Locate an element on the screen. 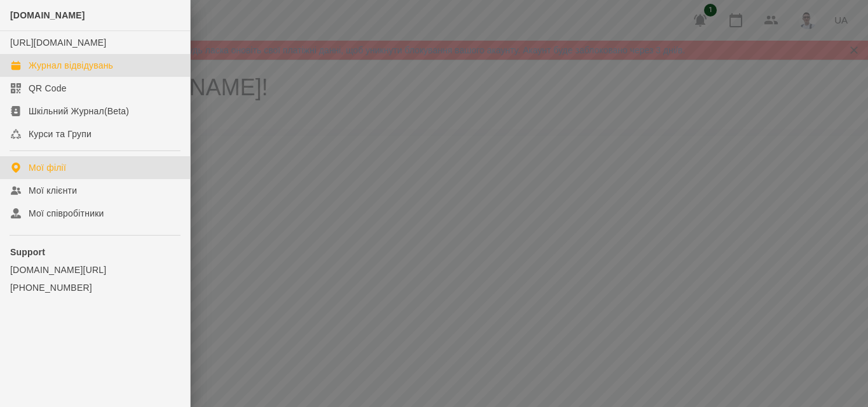  div: Мої клієнти is located at coordinates (52, 191).